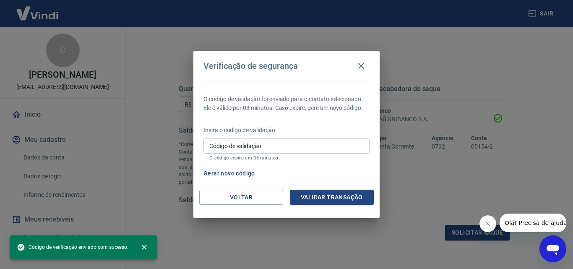 The image size is (573, 269). Describe the element at coordinates (286, 104) in the screenshot. I see `p: O código de validação foi enviado para o contato selecionado. Ele é válido por 03 minutos. Caso e...` at that location.